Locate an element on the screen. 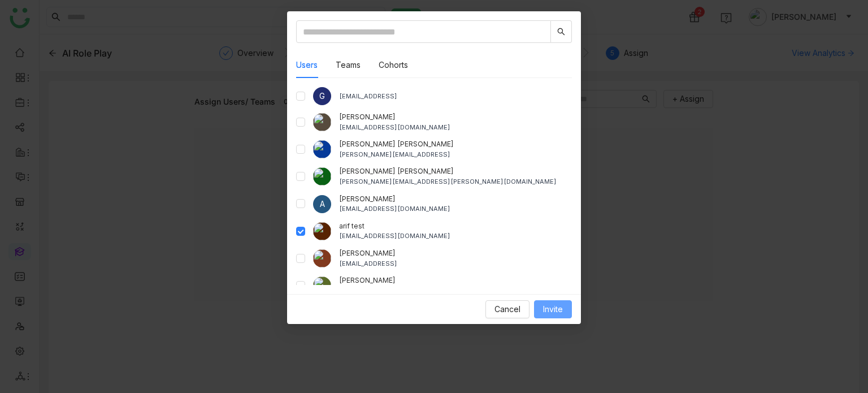  img: 684a9b57de261c4b36a3d29f is located at coordinates (322, 149).